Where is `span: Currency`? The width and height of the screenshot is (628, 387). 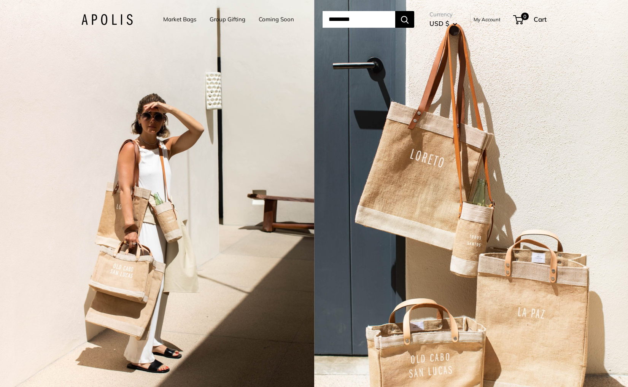
span: Currency is located at coordinates (443, 14).